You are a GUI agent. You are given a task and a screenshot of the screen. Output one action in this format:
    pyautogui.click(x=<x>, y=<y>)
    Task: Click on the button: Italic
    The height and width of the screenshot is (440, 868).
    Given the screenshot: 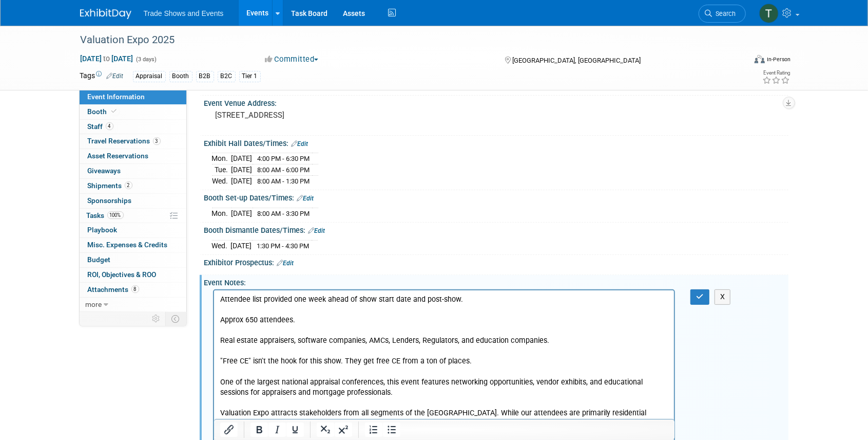 What is the action you would take?
    pyautogui.click(x=277, y=429)
    